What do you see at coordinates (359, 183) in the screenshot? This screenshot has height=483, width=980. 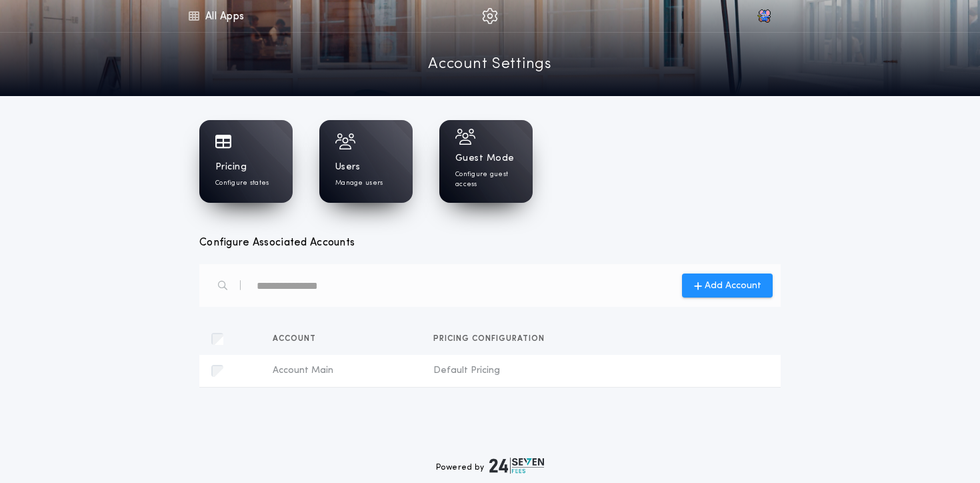 I see `p: Manage users` at bounding box center [359, 183].